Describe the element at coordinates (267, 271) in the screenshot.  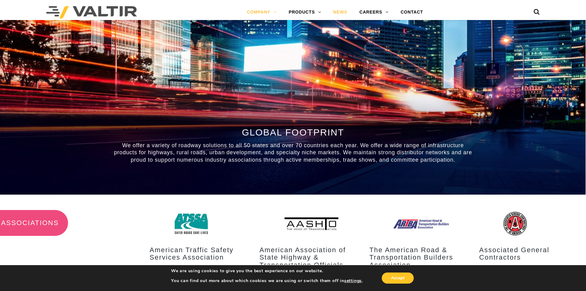
I see `p: We are using cookies to give you the best experience on our website.` at that location.